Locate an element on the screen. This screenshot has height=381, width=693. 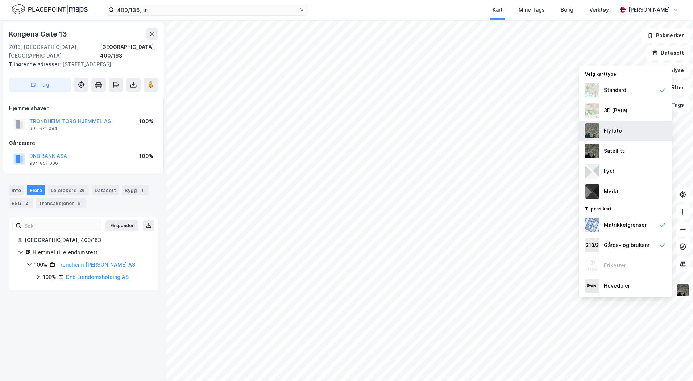
div: Hjemmel til eiendomsrett is located at coordinates (91, 253).